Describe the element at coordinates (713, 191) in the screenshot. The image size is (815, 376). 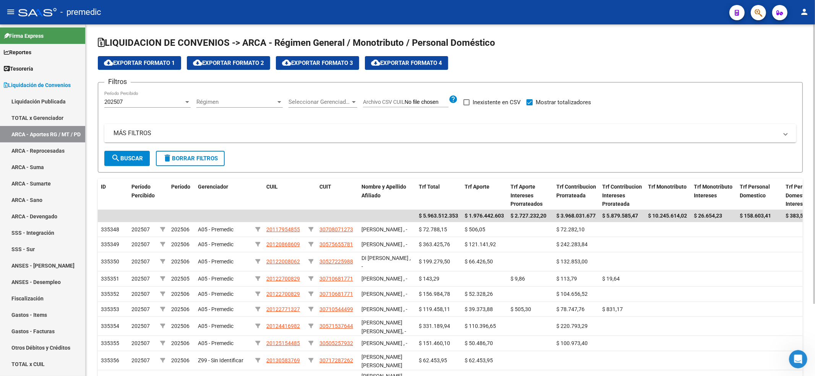
I see `span: Trf Monotributo Intereses` at that location.